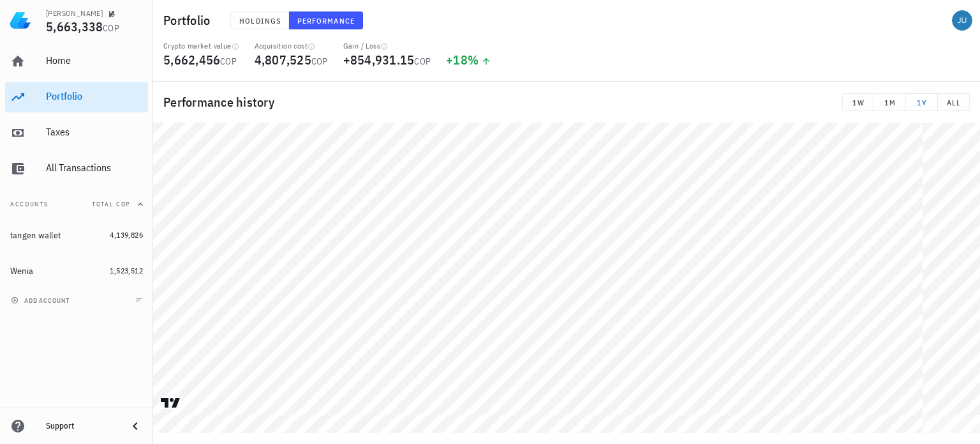 The image size is (980, 444). What do you see at coordinates (126, 234) in the screenshot?
I see `span: 4,139,826` at bounding box center [126, 234].